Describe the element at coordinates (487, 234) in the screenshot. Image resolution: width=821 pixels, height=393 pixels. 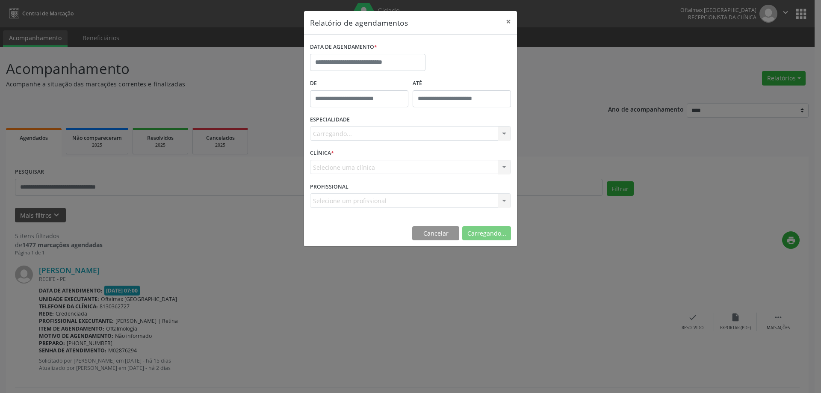
I see `button: Carregando...` at that location.